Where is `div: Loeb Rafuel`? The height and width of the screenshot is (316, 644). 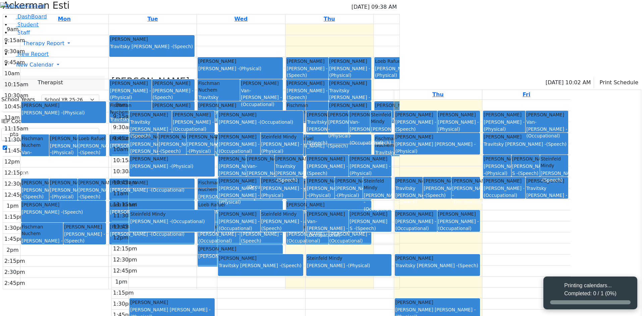 div: Loeb Rafuel is located at coordinates (92, 139).